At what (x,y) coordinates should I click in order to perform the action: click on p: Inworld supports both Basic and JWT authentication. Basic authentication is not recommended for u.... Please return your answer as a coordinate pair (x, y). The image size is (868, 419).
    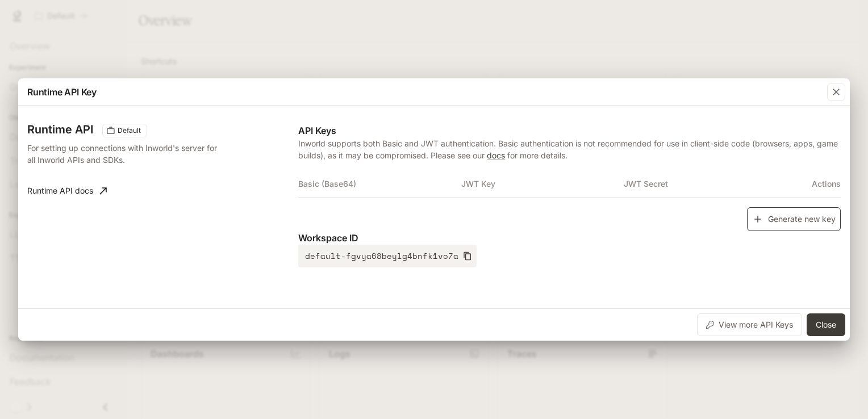
    Looking at the image, I should click on (569, 149).